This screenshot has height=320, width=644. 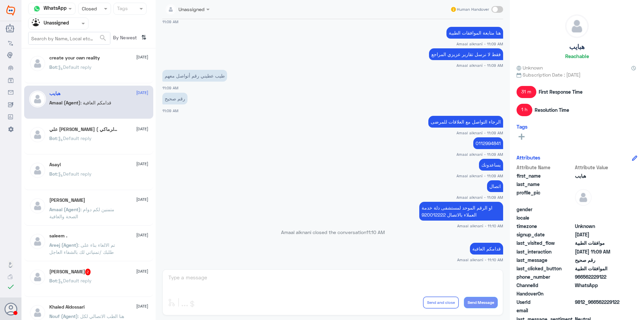 What do you see at coordinates (37, 24) in the screenshot?
I see `img: Unassigned.svg` at bounding box center [37, 24].